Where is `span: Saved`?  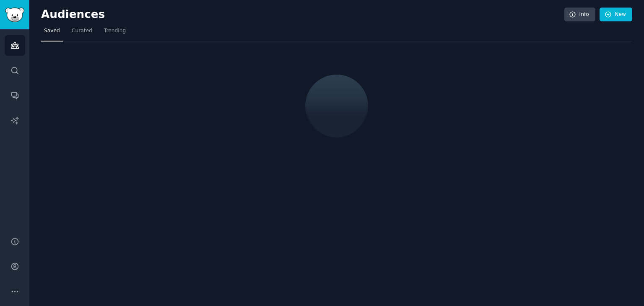
span: Saved is located at coordinates (52, 31).